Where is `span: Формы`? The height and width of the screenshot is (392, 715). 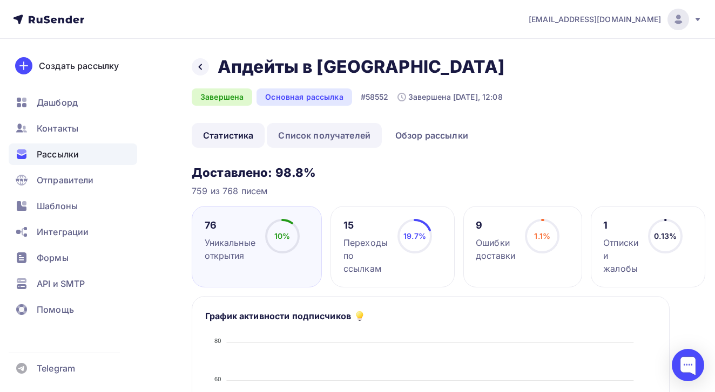
span: Формы is located at coordinates (52, 258).